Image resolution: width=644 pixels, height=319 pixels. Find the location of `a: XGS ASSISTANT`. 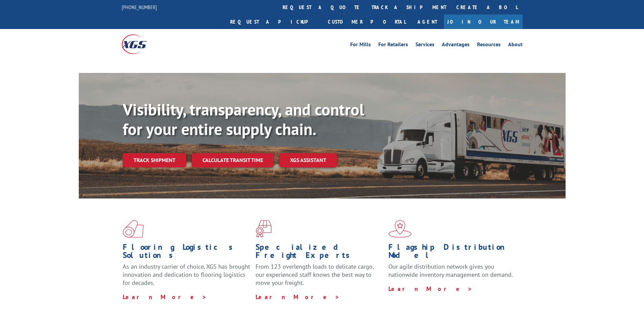

a: XGS ASSISTANT is located at coordinates (308, 160).